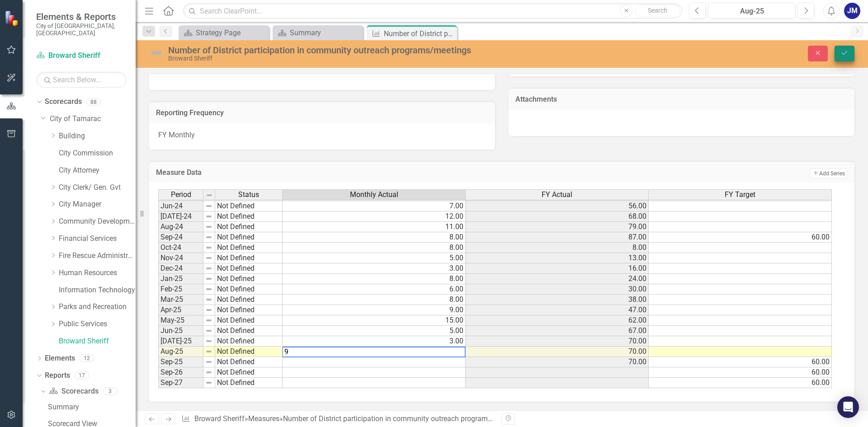 This screenshot has width=868, height=427. What do you see at coordinates (374, 195) in the screenshot?
I see `span: Monthly Actual` at bounding box center [374, 195].